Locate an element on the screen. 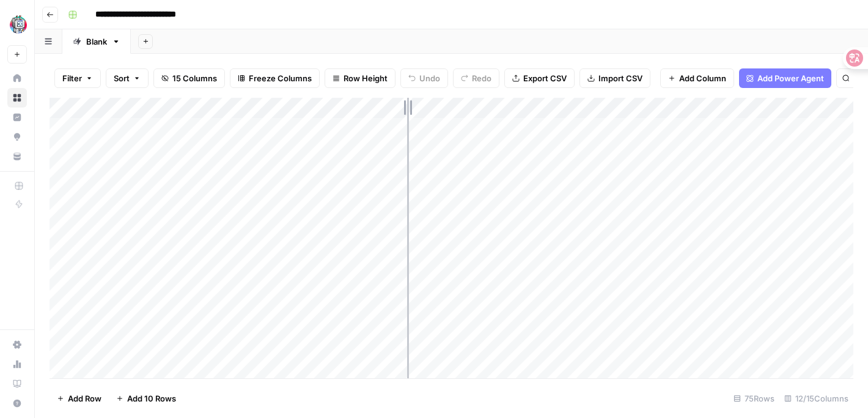 Image resolution: width=868 pixels, height=418 pixels. span: Add 10 Rows is located at coordinates (152, 398).